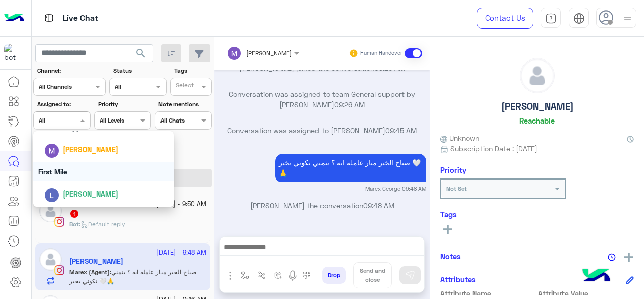 The image size is (644, 299). What do you see at coordinates (52, 151) in the screenshot?
I see `img: ACg8ocJ5kWkbDFwHhE1-NCdHlUdL0Moenmmb7xp8U7RIpZhCQ1Zz3Q=s96-c` at bounding box center [52, 151].